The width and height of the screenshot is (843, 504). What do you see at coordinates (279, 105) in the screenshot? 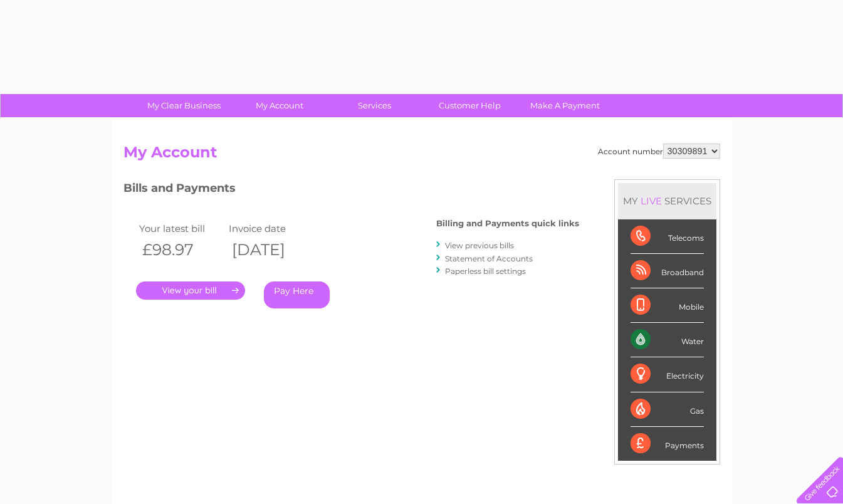
I see `a: My Account` at bounding box center [279, 105].